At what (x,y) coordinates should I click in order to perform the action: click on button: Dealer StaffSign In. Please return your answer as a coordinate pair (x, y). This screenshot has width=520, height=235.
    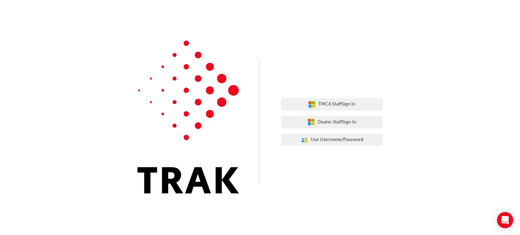
    Looking at the image, I should click on (332, 122).